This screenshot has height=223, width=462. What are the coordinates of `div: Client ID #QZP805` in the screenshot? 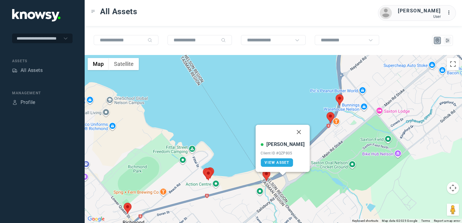 It's located at (283, 153).